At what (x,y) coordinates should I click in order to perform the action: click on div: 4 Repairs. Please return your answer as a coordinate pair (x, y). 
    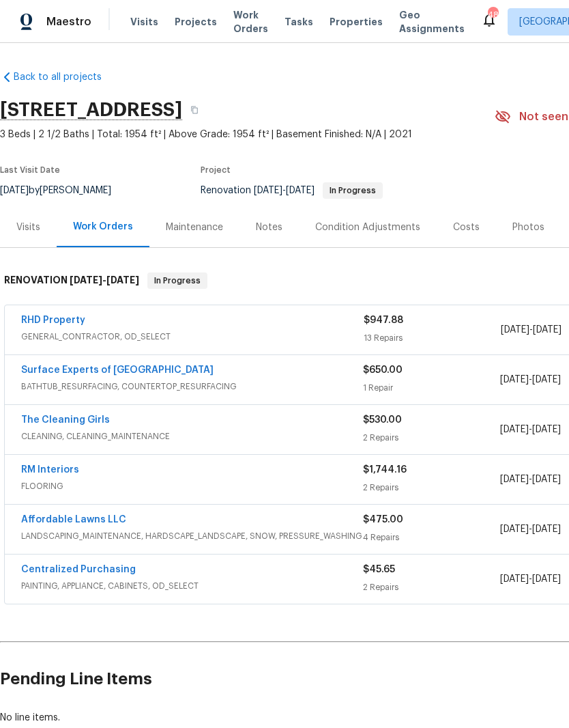
    Looking at the image, I should click on (432, 538).